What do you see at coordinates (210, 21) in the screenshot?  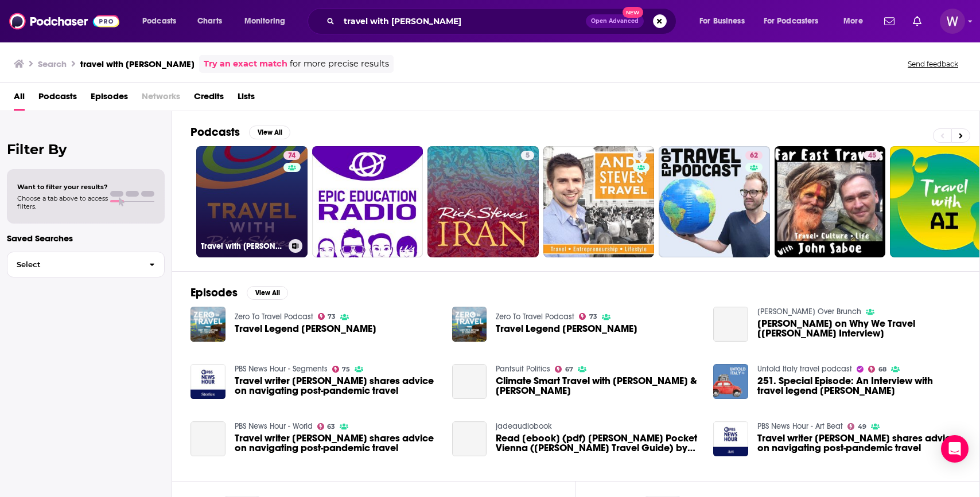 I see `span: Charts` at bounding box center [210, 21].